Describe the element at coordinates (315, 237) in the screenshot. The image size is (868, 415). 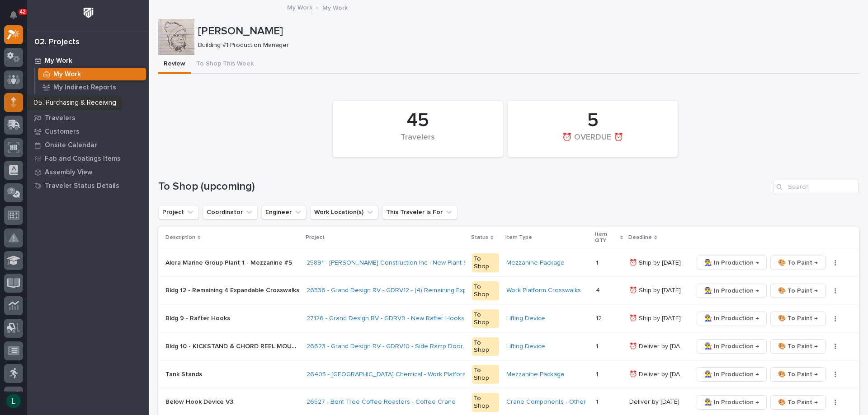
I see `p: Project` at that location.